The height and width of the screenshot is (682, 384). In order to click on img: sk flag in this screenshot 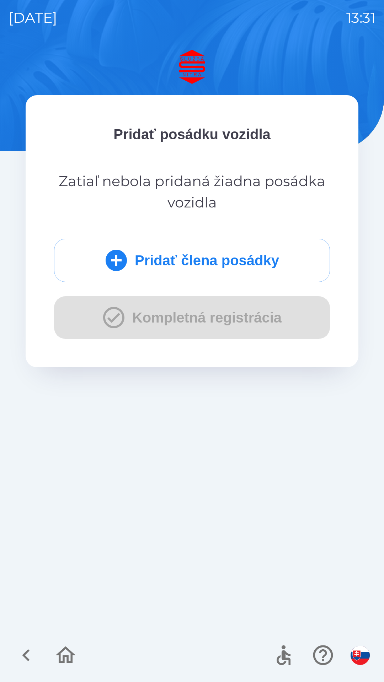, I will do `click(360, 655)`.